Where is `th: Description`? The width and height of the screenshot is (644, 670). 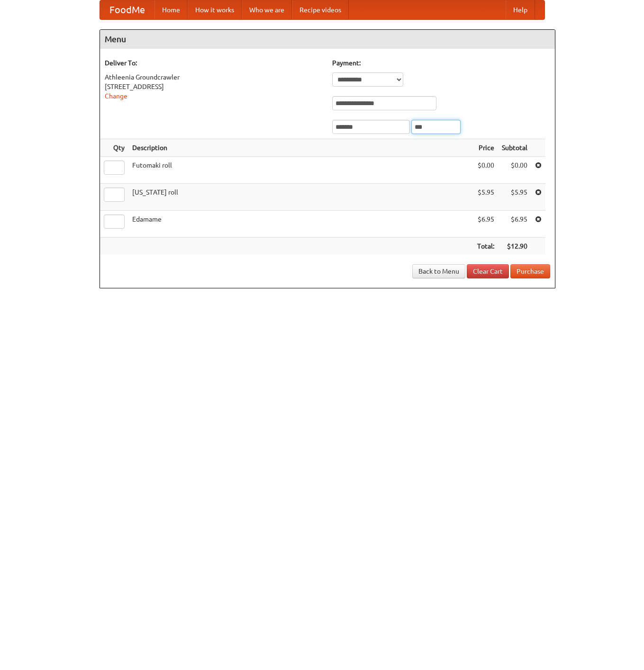
th: Description is located at coordinates (301, 148).